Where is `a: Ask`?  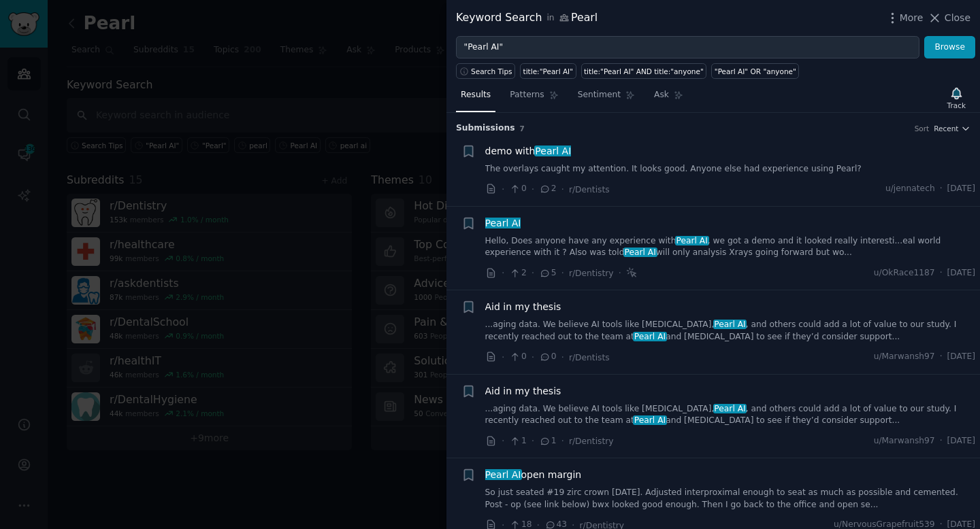 a: Ask is located at coordinates (668, 98).